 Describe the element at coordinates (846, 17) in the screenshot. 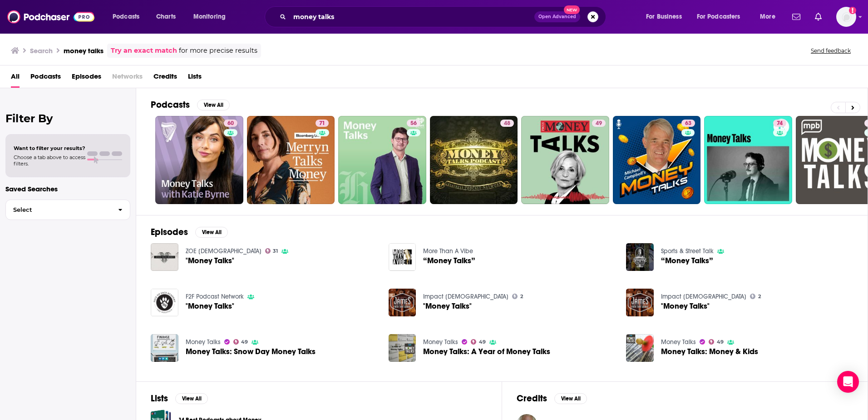

I see `span: Logged in as nshort92` at that location.